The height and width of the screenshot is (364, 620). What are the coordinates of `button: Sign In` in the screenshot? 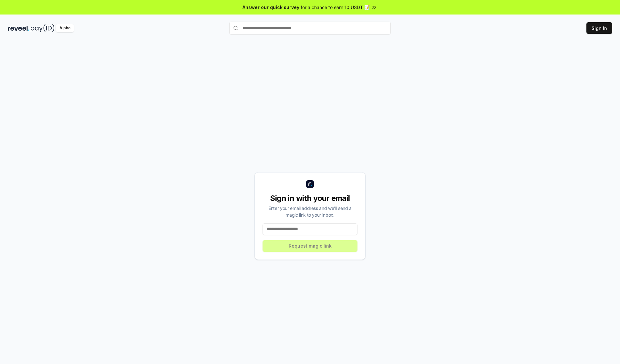 It's located at (599, 28).